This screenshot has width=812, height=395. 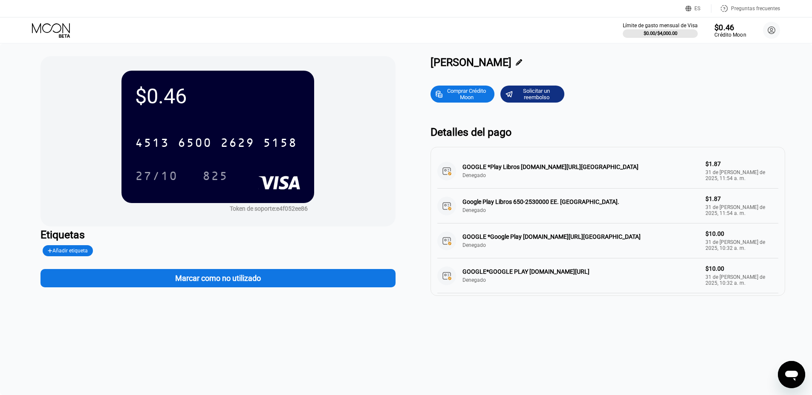 I want to click on div: Límite de gasto mensual de Visa$0.00/$4,000.00, so click(x=660, y=30).